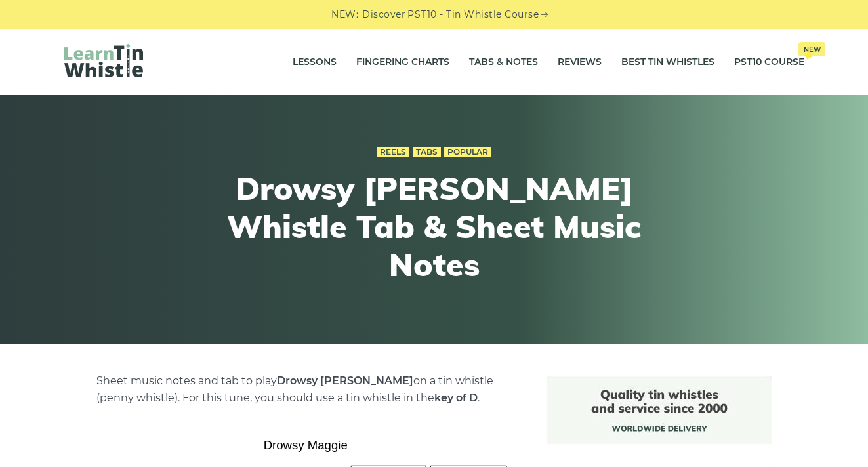 This screenshot has width=868, height=467. I want to click on a: Tabs & Notes, so click(503, 62).